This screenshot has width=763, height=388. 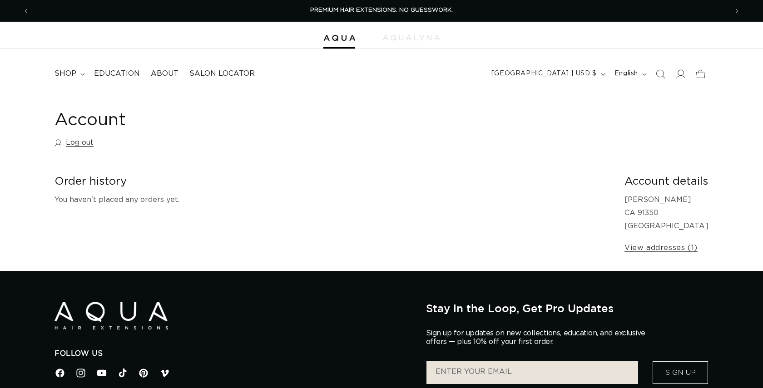 I want to click on img: aqualyna.com, so click(x=411, y=38).